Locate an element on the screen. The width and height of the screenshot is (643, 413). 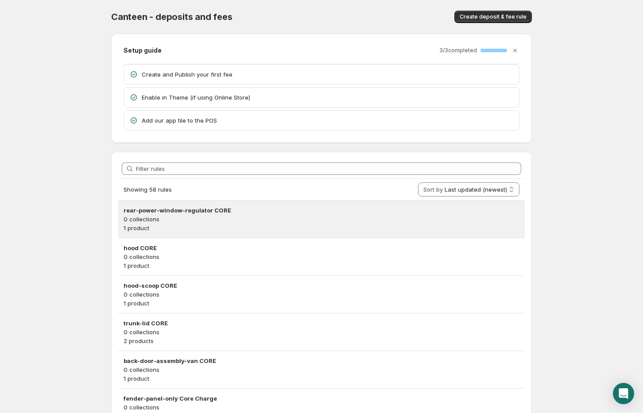
p: 2 products is located at coordinates (322, 341).